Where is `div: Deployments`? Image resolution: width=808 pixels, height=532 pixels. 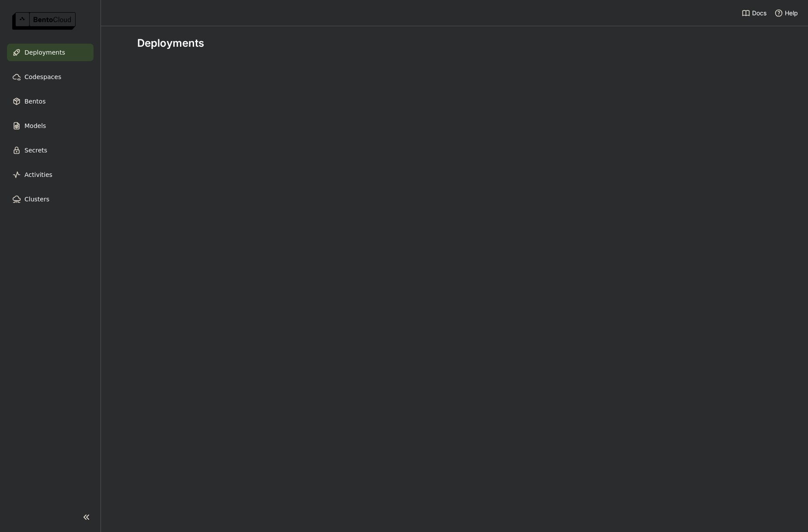 div: Deployments is located at coordinates (455, 43).